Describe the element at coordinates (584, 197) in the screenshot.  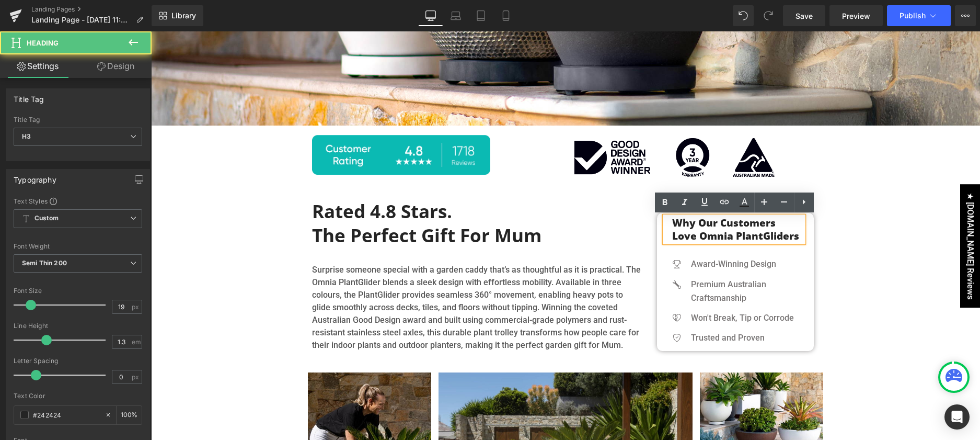
I see `strong: Why Our Customers Love Omnia PlantGliders` at that location.